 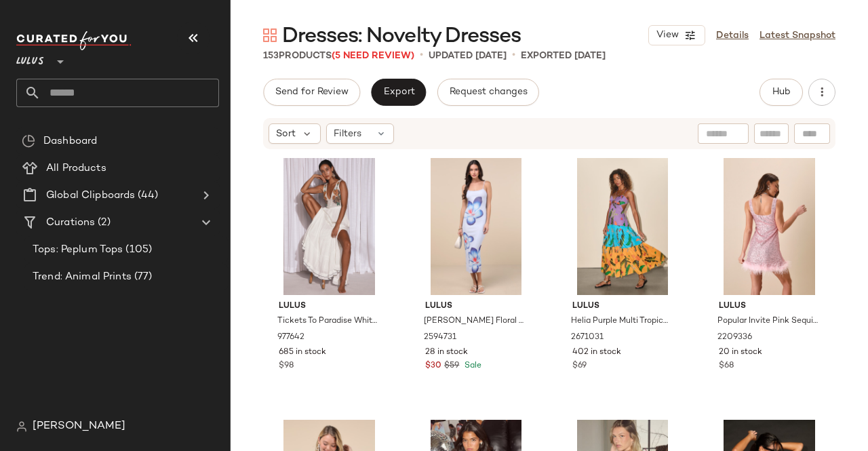 What do you see at coordinates (587, 338) in the screenshot?
I see `span: 2671031` at bounding box center [587, 338].